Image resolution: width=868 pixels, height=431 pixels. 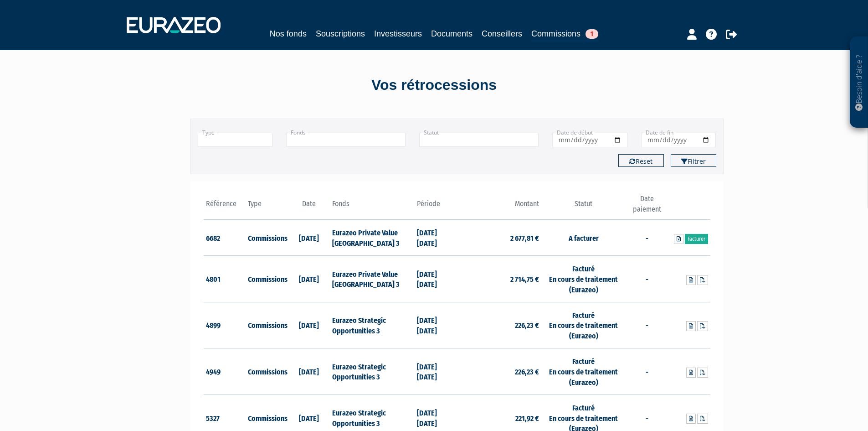 What do you see at coordinates (501, 34) in the screenshot?
I see `a: Conseillers` at bounding box center [501, 34].